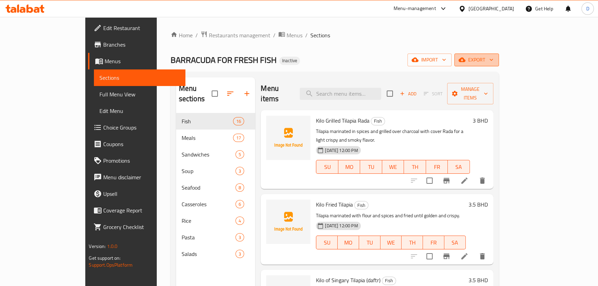  Describe the element at coordinates (208, 171) in the screenshot. I see `span: Soup` at that location.